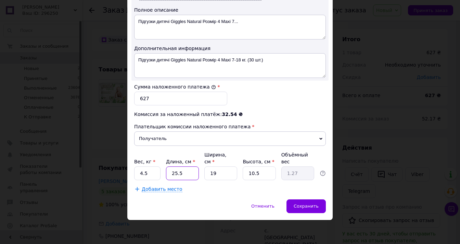 The height and width of the screenshot is (244, 460). What do you see at coordinates (232, 114) in the screenshot?
I see `span: 32.54 ₴` at bounding box center [232, 114].